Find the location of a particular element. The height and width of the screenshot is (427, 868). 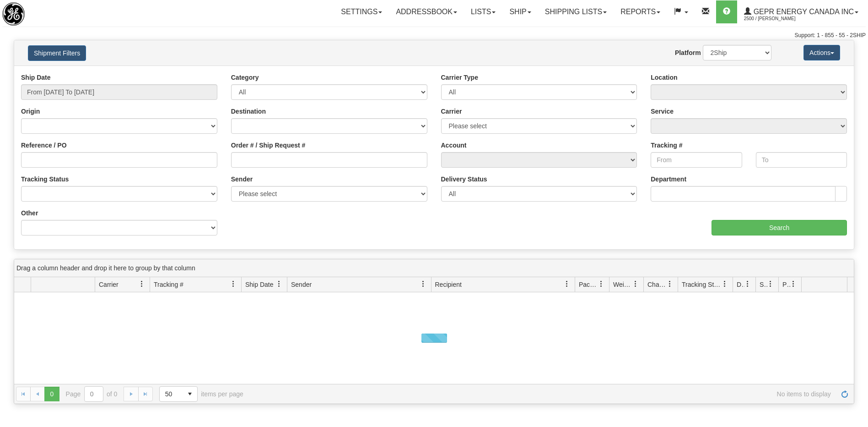

label: Platform is located at coordinates (688, 52).